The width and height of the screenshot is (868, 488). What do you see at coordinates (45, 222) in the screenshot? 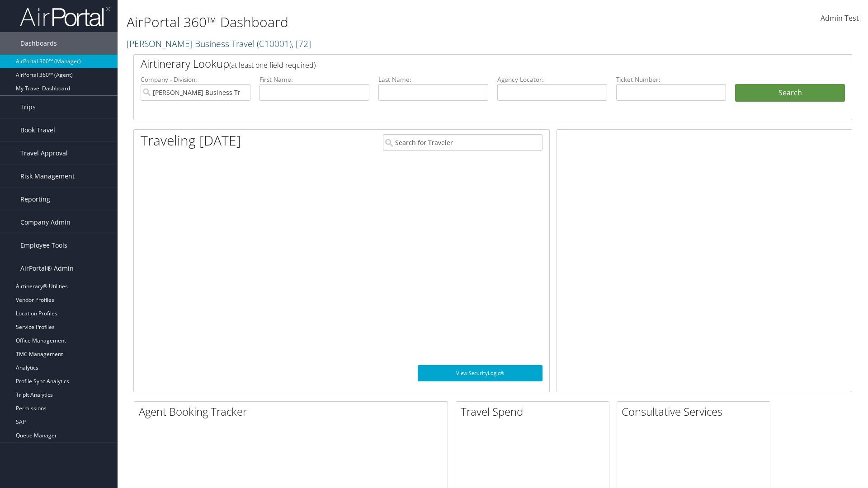
I see `span: Company Admin` at bounding box center [45, 222].